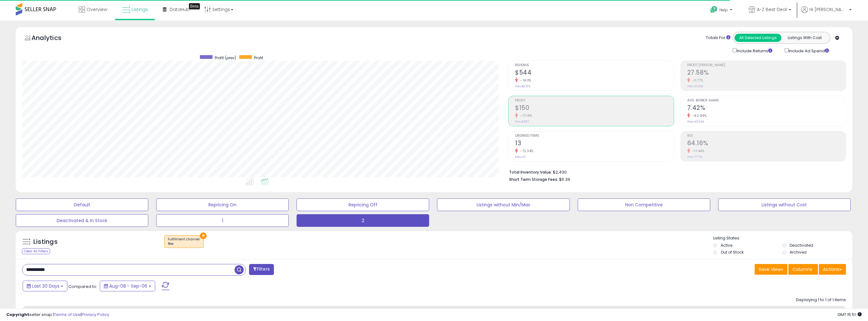 This screenshot has height=321, width=868. What do you see at coordinates (58, 314) in the screenshot?
I see `div: seller snap | |` at bounding box center [58, 314].